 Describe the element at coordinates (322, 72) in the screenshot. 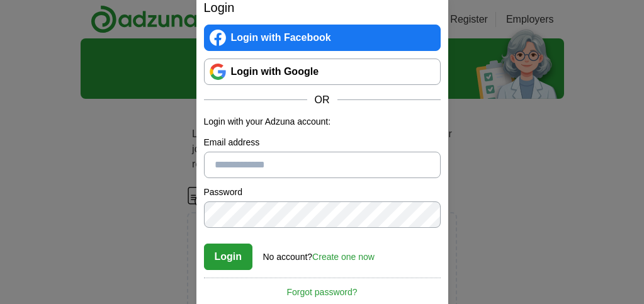

I see `a: Login with Google` at that location.